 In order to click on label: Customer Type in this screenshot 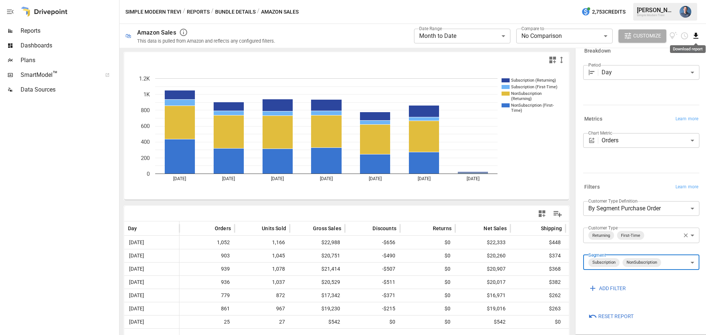, I will do `click(603, 228)`.